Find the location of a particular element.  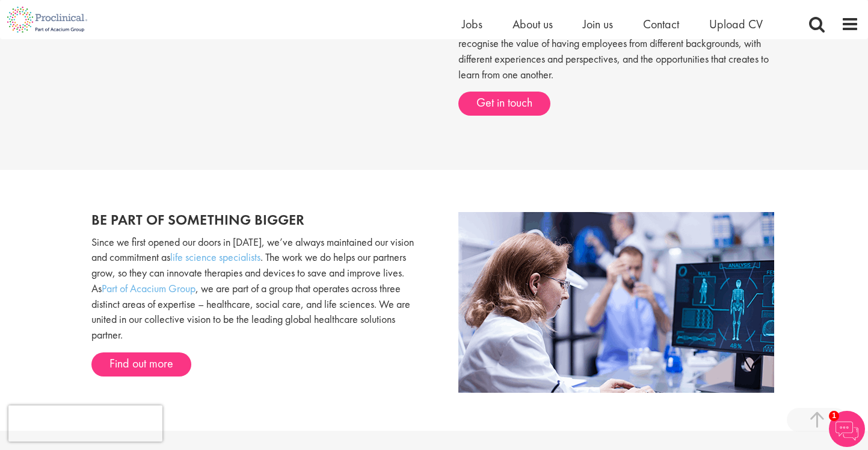

a: life science specialists is located at coordinates (215, 256).